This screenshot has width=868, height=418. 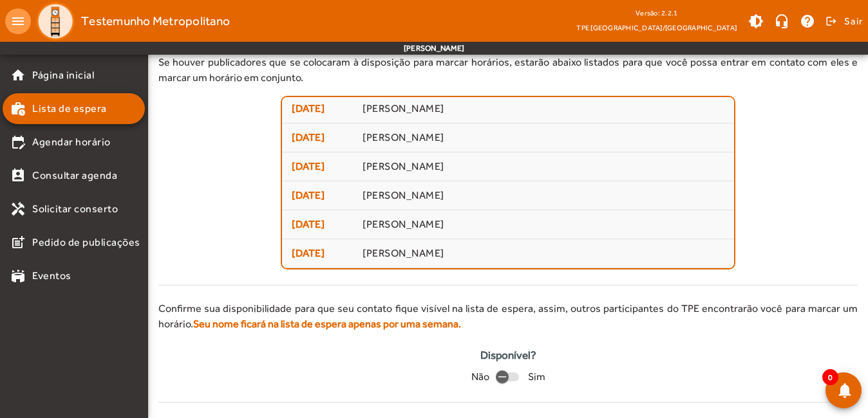 I want to click on a: Testemunho Metropolitano, so click(x=130, y=21).